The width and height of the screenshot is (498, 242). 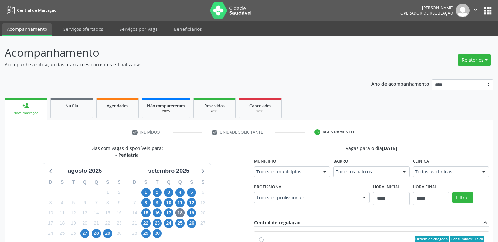 What do you see at coordinates (96, 213) in the screenshot?
I see `span: quinta-feira, 14 de agosto de 2025` at bounding box center [96, 213].